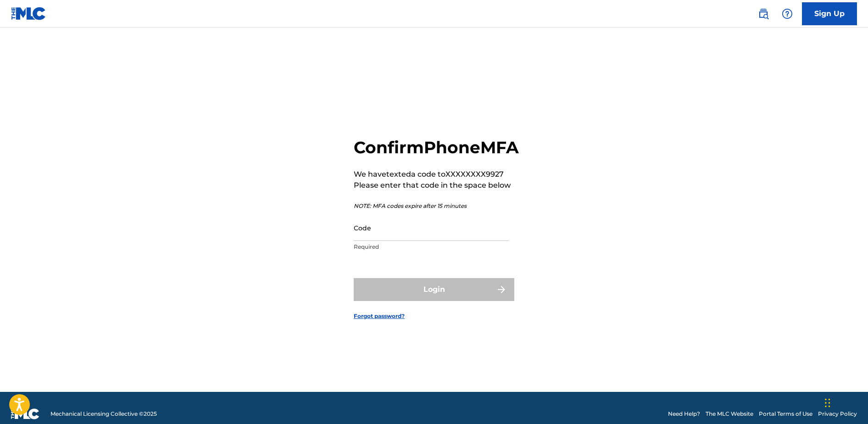  What do you see at coordinates (828, 403) in the screenshot?
I see `div: Drag` at bounding box center [828, 403].